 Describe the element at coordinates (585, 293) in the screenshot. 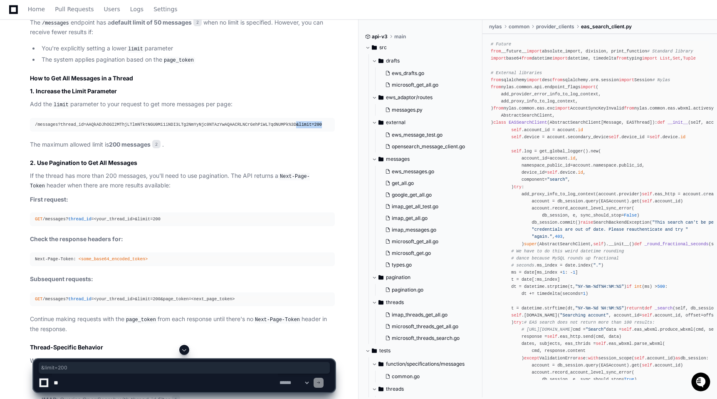

I see `span: 1` at that location.